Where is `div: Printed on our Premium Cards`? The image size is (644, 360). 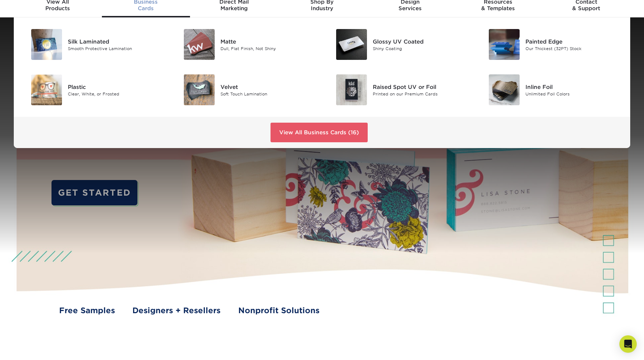
div: Printed on our Premium Cards is located at coordinates (420, 93).